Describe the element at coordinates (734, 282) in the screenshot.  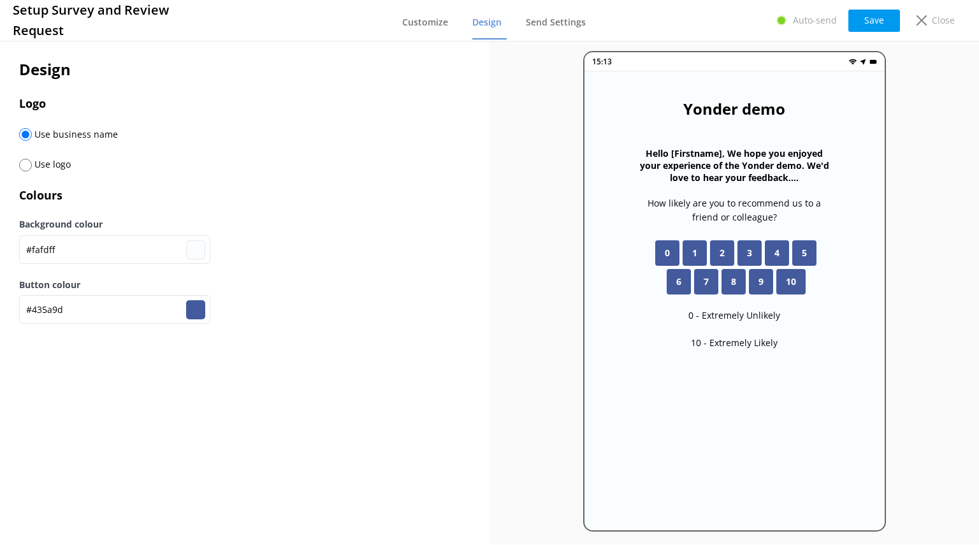
I see `span: 8` at that location.